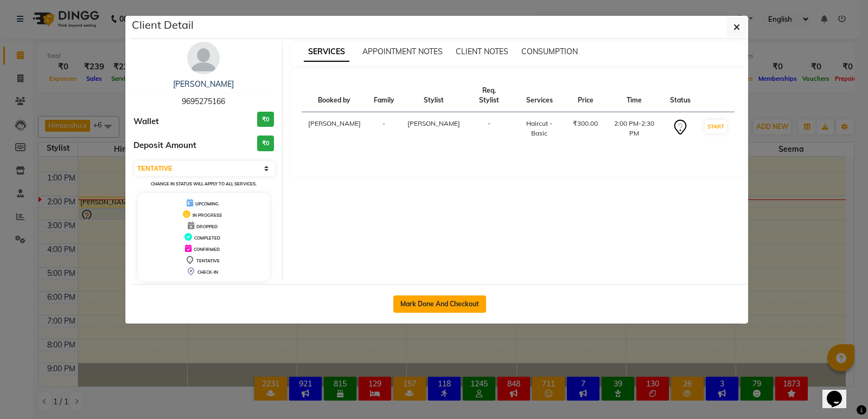 The width and height of the screenshot is (868, 419). I want to click on h5: Client Detail, so click(162, 25).